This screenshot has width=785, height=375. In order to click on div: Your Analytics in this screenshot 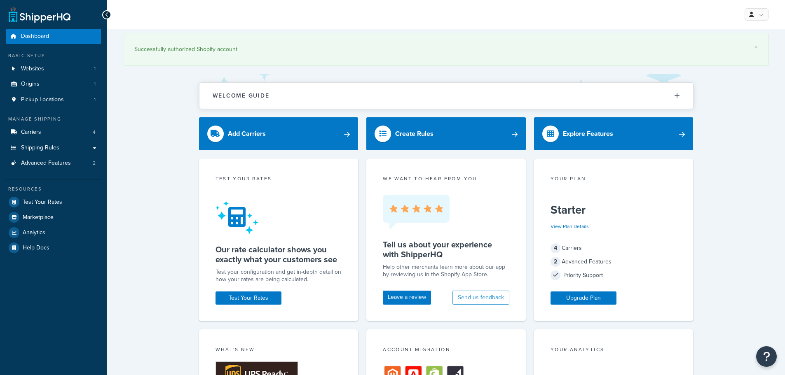, I will do `click(614, 351)`.